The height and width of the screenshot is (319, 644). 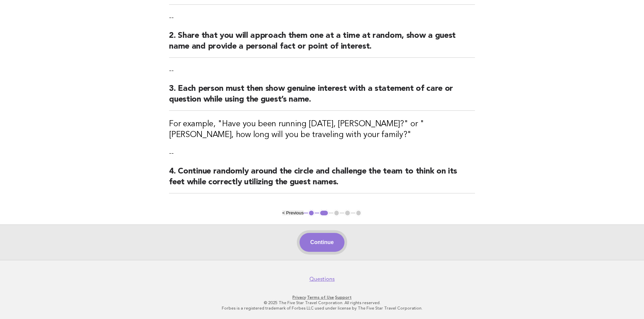 What do you see at coordinates (322, 308) in the screenshot?
I see `p: Forbes is a registered trademark of Forbes LLC used under license by The Five Star Travel Corpora...` at bounding box center [322, 308].